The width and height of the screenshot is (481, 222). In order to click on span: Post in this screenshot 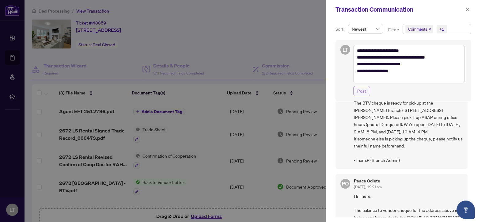, I will do `click(361, 91)`.